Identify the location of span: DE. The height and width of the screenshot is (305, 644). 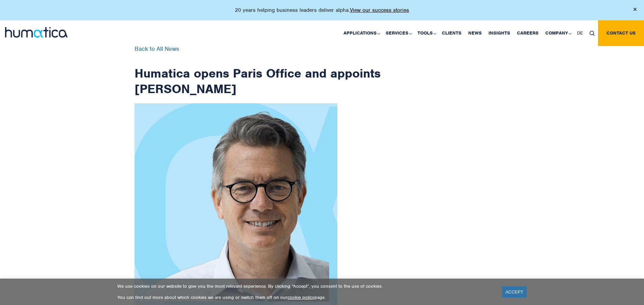
(580, 33).